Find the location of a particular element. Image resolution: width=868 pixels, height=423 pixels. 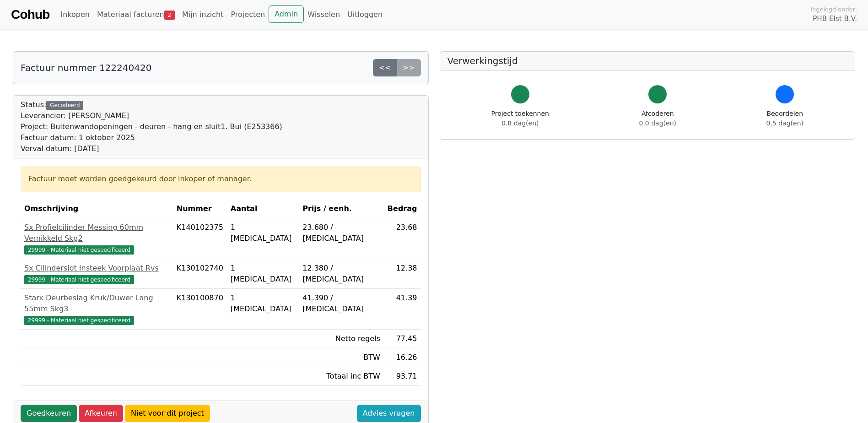

td: Netto regels is located at coordinates (341, 339).